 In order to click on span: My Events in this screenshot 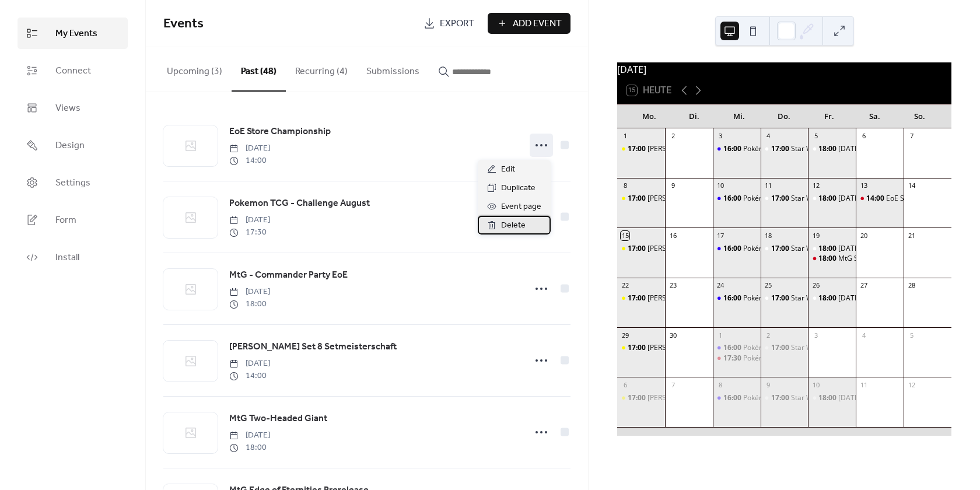, I will do `click(77, 34)`.